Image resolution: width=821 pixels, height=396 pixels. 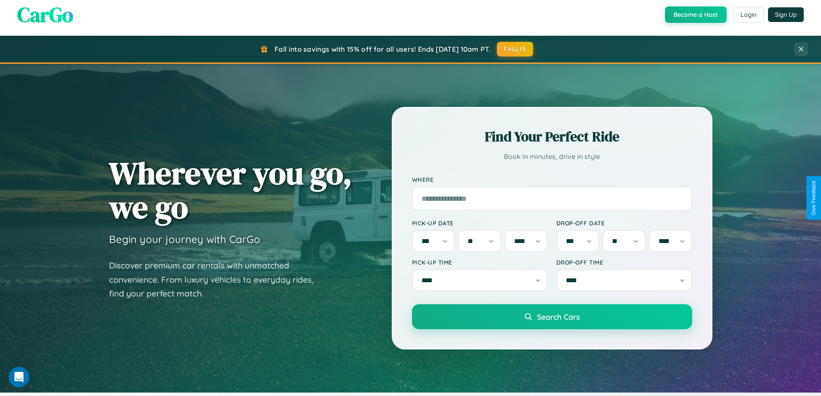 What do you see at coordinates (624, 223) in the screenshot?
I see `label: Drop-off Date` at bounding box center [624, 223].